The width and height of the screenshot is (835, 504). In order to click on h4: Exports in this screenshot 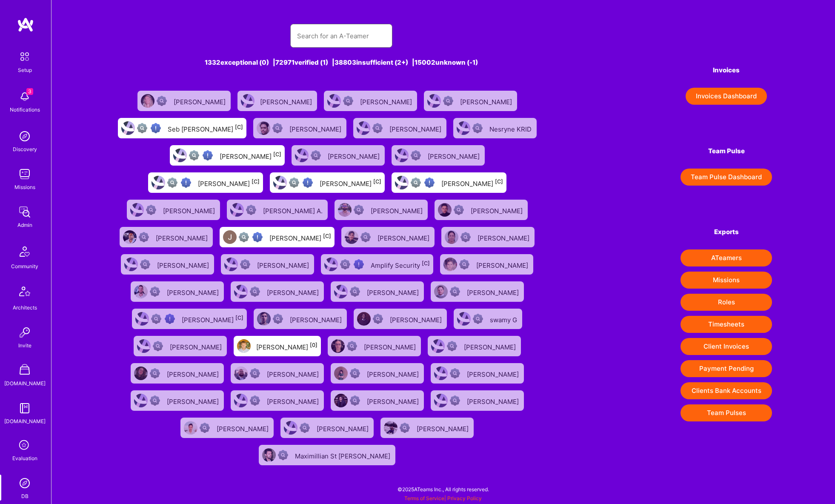, I will do `click(726, 232)`.